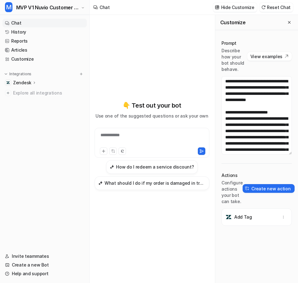 The width and height of the screenshot is (298, 283). Describe the element at coordinates (44, 50) in the screenshot. I see `a: Articles` at that location.